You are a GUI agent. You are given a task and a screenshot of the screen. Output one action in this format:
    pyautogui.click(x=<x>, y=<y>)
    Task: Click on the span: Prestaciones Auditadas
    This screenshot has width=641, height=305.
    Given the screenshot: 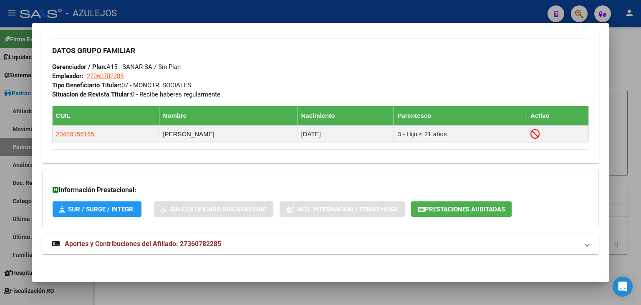 What is the action you would take?
    pyautogui.click(x=465, y=209)
    